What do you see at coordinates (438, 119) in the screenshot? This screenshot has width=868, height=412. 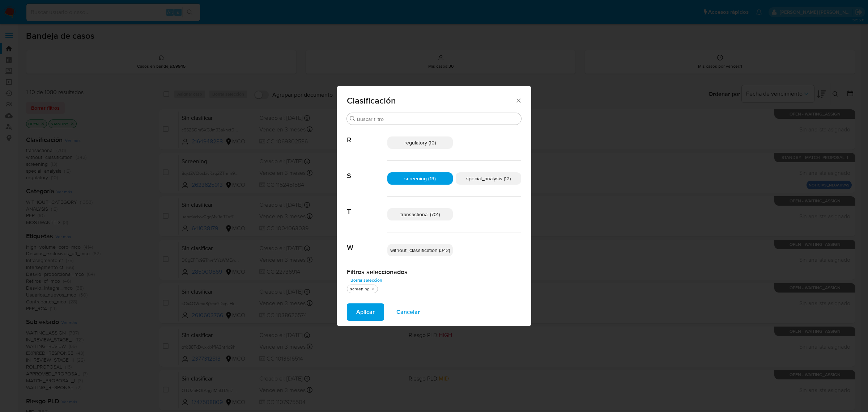 I see `input: Buscar filtro` at bounding box center [438, 119].